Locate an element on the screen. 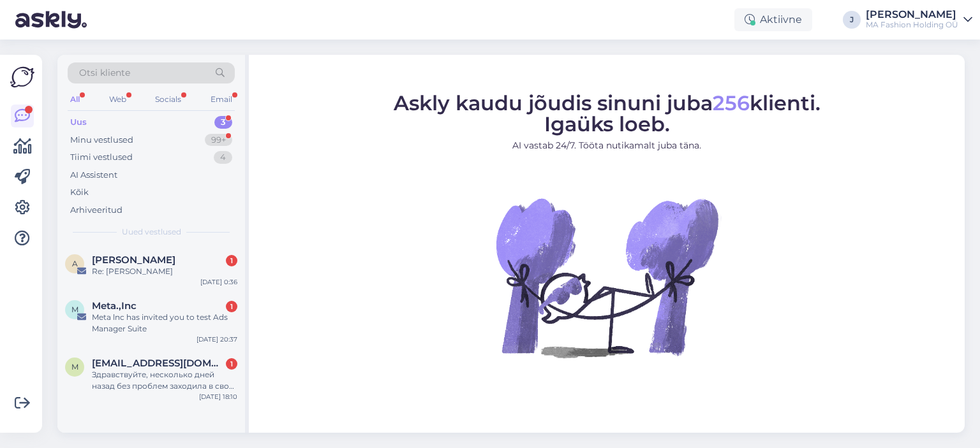  div: 4 is located at coordinates (222, 158).